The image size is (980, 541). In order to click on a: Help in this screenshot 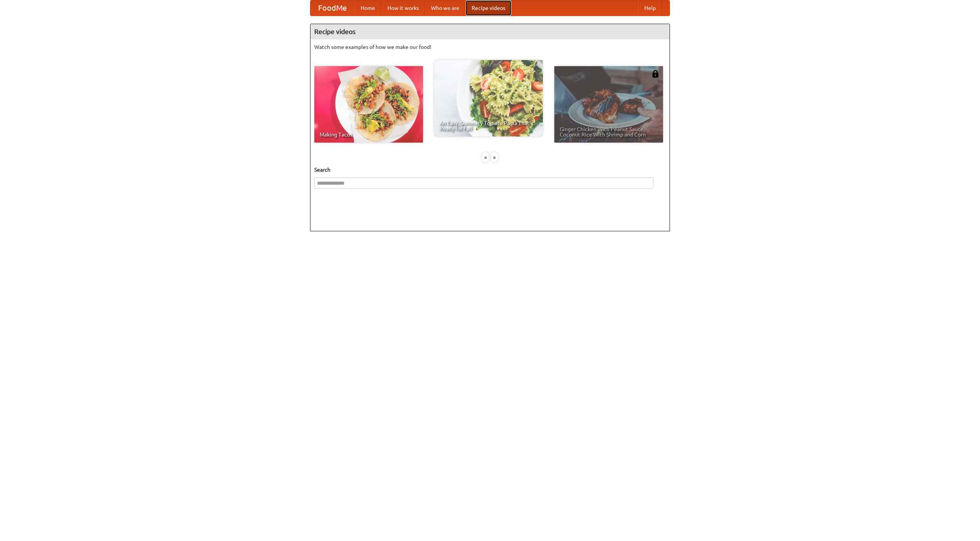, I will do `click(650, 8)`.